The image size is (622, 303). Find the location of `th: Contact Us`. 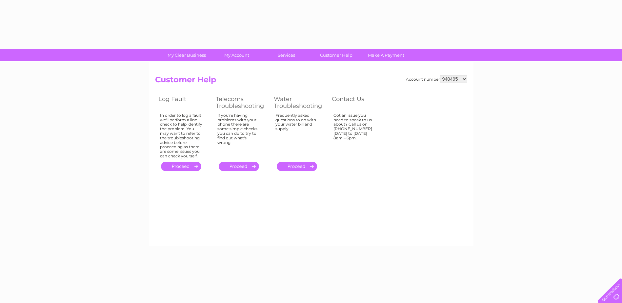

th: Contact Us is located at coordinates (357, 102).